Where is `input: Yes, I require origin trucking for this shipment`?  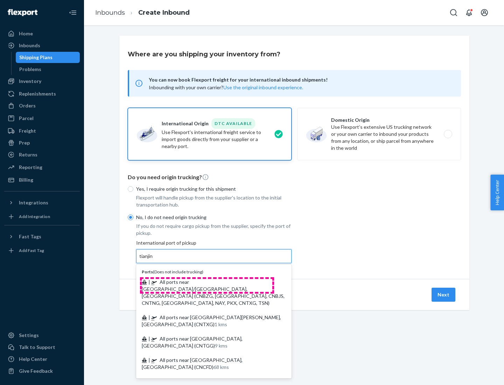 input: Yes, I require origin trucking for this shipment is located at coordinates (130, 189).